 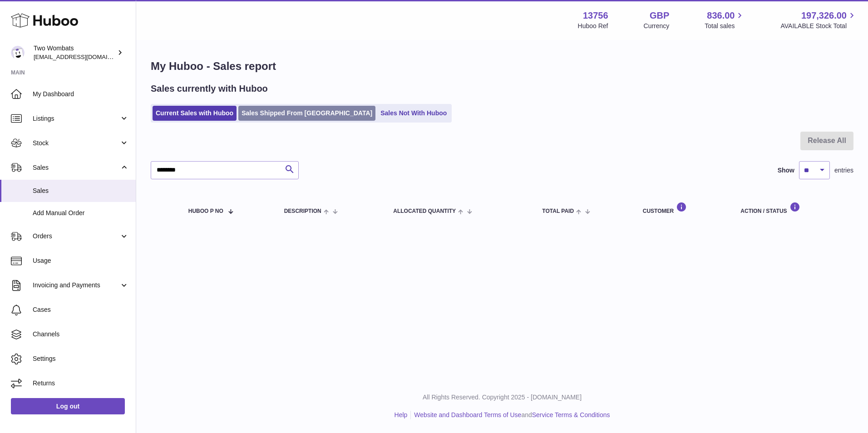 I want to click on span: Huboo P no, so click(x=206, y=211).